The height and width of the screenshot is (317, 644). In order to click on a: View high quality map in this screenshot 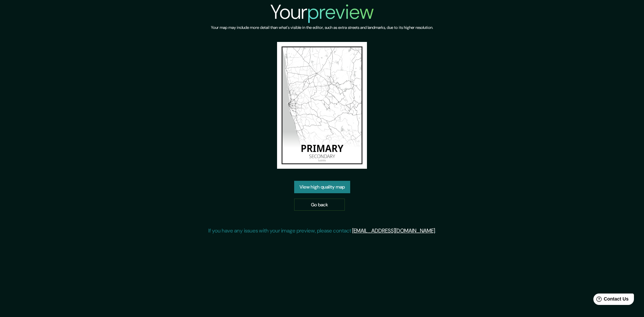, I will do `click(322, 187)`.